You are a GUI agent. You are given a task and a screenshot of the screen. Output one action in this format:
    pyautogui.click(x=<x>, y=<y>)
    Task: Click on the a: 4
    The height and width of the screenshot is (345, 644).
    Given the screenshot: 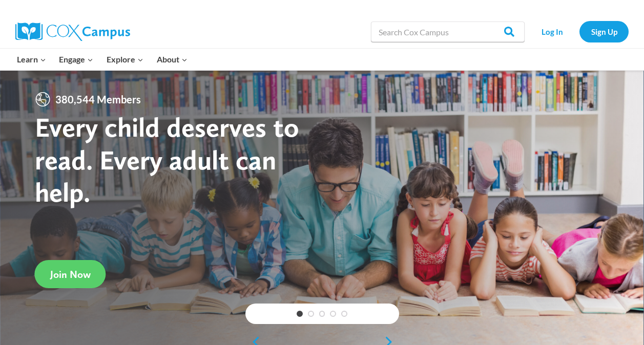 What is the action you would take?
    pyautogui.click(x=333, y=314)
    